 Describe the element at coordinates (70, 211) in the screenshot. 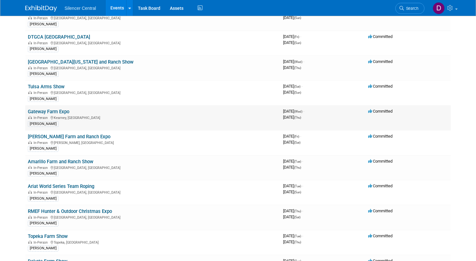

I see `a: RMEF Hunter & Outdoor Christmas Expo` at that location.